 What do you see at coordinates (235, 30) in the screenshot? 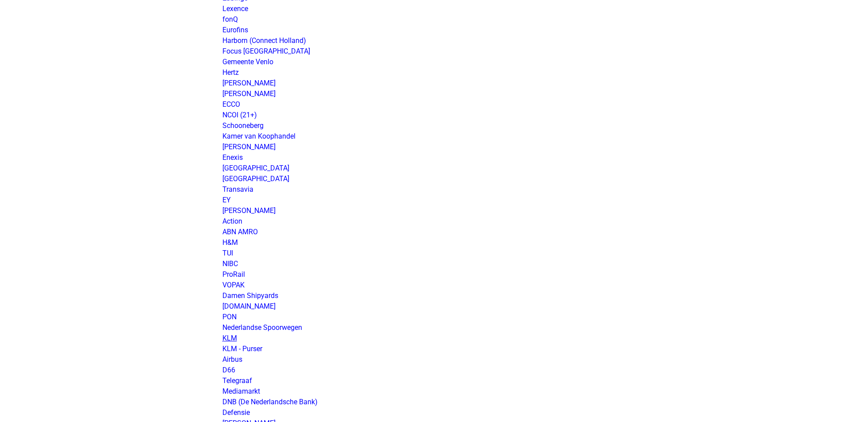
I see `a: Eurofins` at bounding box center [235, 30].